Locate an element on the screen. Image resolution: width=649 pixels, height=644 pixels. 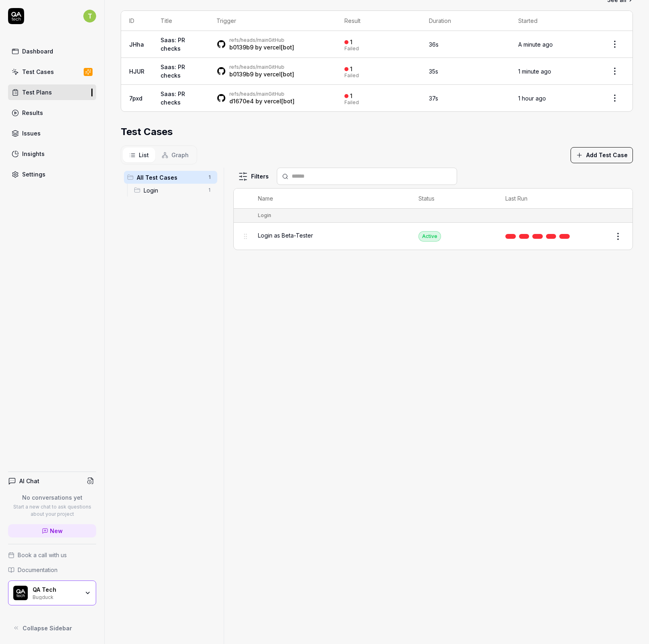
div: Insights is located at coordinates (34, 154).